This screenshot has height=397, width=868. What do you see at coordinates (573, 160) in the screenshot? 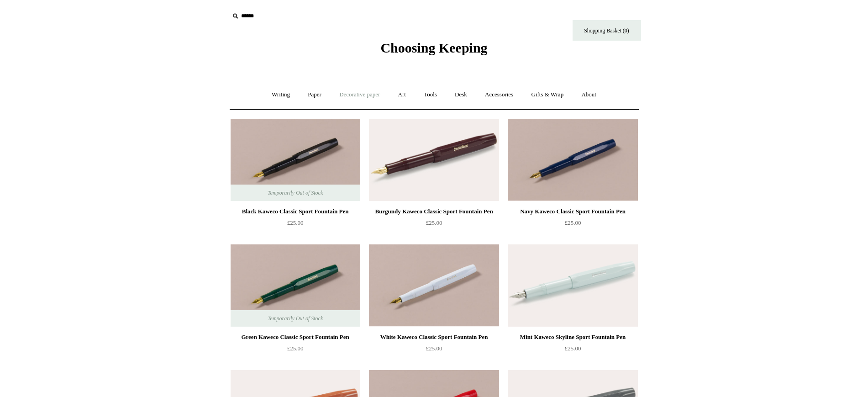
I see `a: Navy Kaweco Classic Sport Fountain Pen Navy Kaweco Classic Sport Fountain Pen` at bounding box center [573, 160].